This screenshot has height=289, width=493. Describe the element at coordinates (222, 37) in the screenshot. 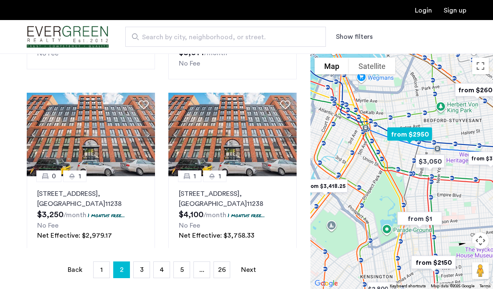

I see `span: Search by city, neighborhood, or street.` at that location.